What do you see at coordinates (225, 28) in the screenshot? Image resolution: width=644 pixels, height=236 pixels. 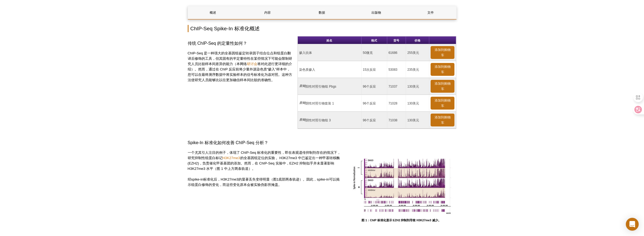 I see `font: ChIP-Seq Spike-In 标准化概述` at bounding box center [225, 28].